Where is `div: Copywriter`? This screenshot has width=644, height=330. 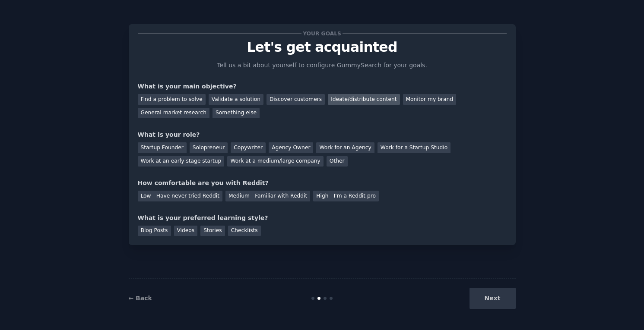 div: Copywriter is located at coordinates (248, 148).